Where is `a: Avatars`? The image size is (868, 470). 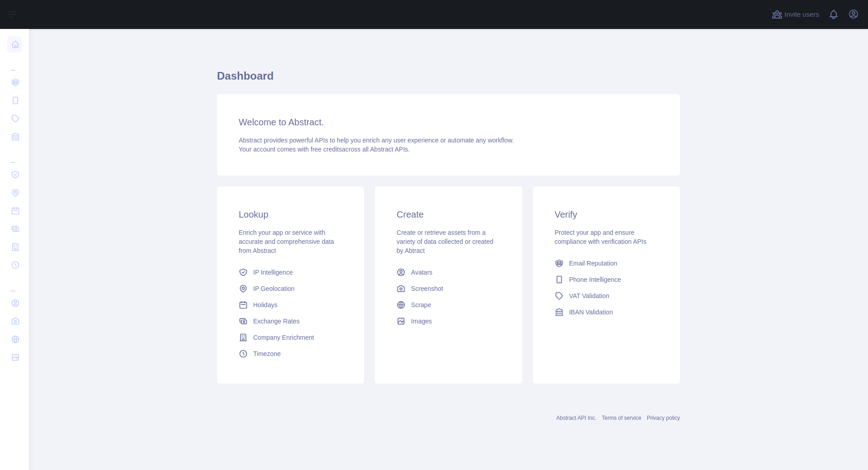 a: Avatars is located at coordinates (448, 272).